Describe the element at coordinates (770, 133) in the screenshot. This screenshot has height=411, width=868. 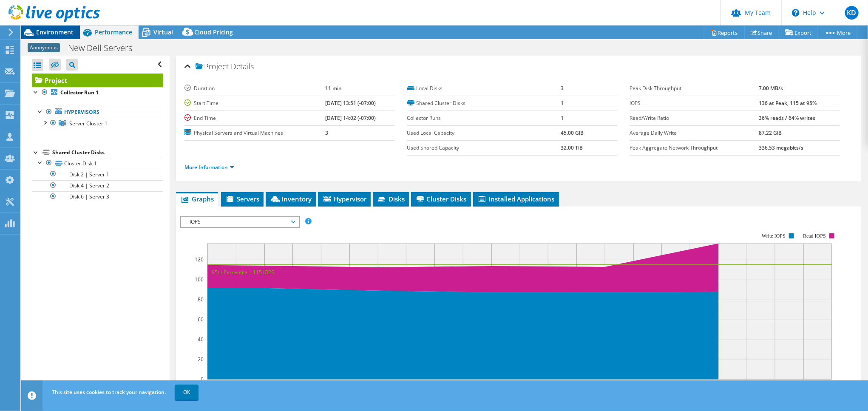
I see `b: 87.22 GiB` at that location.